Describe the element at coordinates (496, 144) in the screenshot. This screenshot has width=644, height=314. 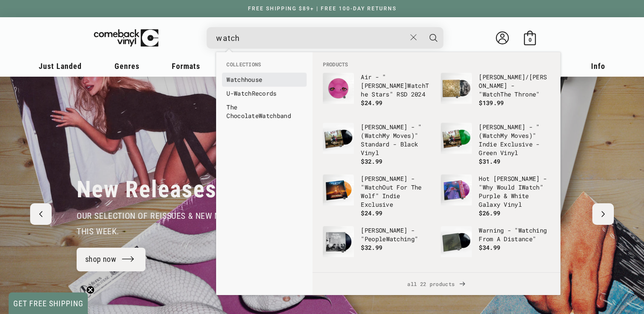
I see `li: products: Kurt Vile - "(Watch My Moves)" Indie Exclusive - Green Vinyl` at that location.